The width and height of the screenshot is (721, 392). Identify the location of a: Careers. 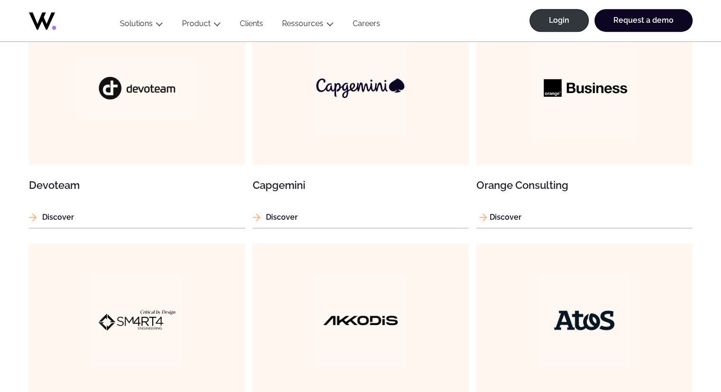
(367, 25).